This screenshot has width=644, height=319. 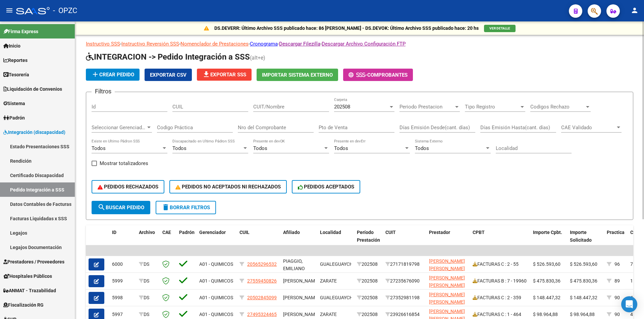 What do you see at coordinates (615, 233) in the screenshot?
I see `span: Practica` at bounding box center [615, 233].